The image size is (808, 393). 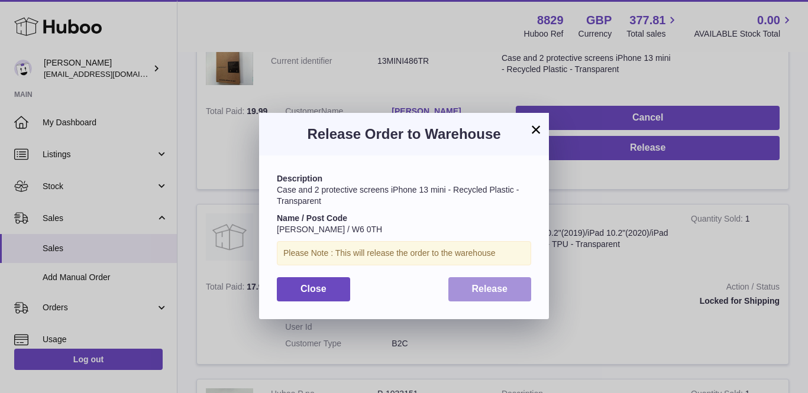 I want to click on div: Please Note : This will release the order to the warehouse, so click(x=404, y=253).